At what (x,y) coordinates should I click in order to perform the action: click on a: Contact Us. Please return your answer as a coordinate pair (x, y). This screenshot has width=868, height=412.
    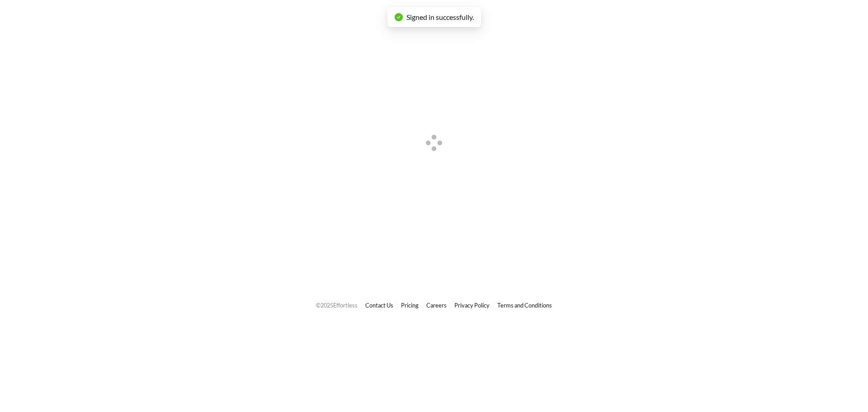
    Looking at the image, I should click on (380, 305).